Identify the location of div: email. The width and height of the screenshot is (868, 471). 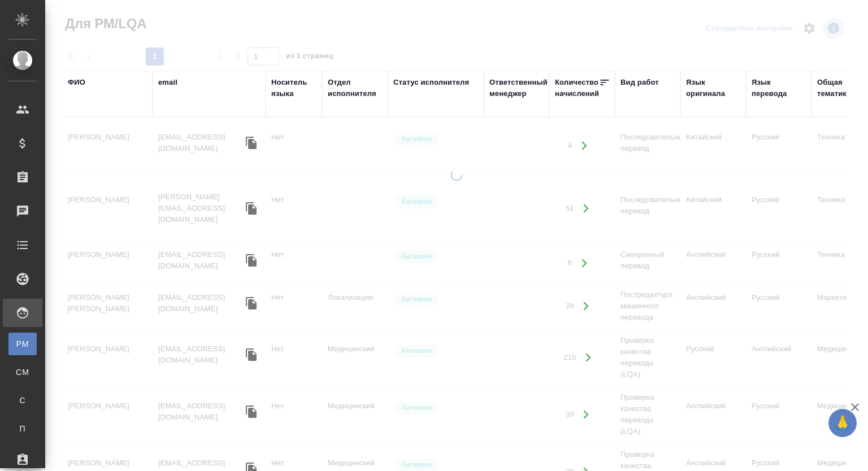
(168, 83).